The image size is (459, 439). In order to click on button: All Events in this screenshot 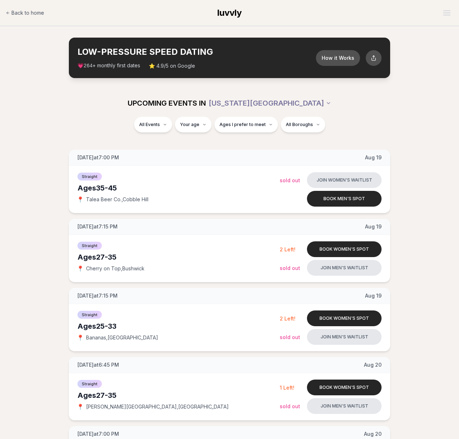, I will do `click(153, 125)`.